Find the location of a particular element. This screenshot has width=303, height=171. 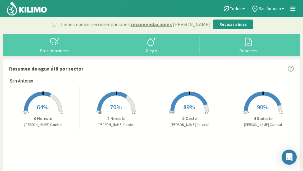

p: 2 Noreste is located at coordinates (116, 118).